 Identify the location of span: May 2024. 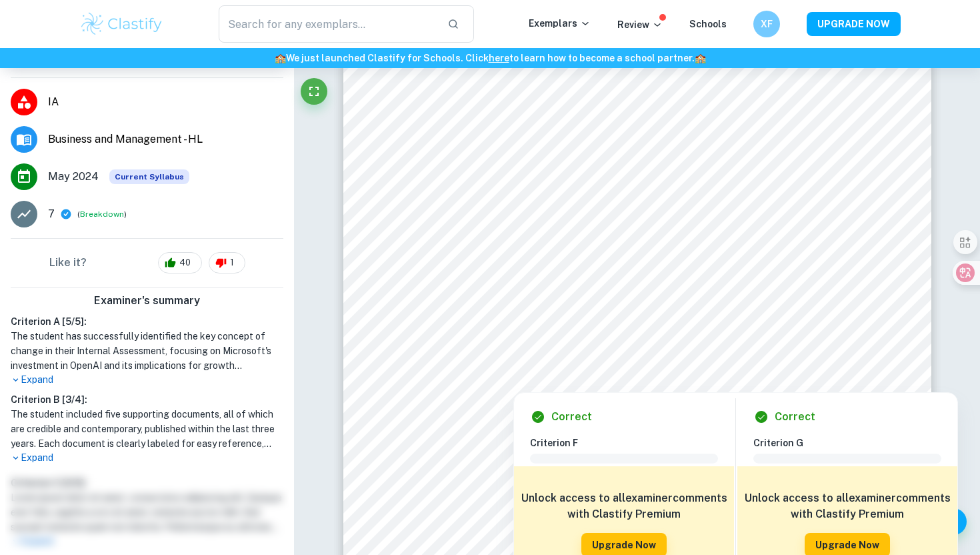
(73, 177).